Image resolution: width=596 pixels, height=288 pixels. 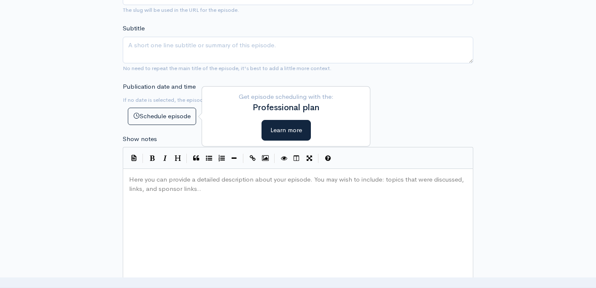 I want to click on button: Insert Show Notes Template, so click(x=134, y=157).